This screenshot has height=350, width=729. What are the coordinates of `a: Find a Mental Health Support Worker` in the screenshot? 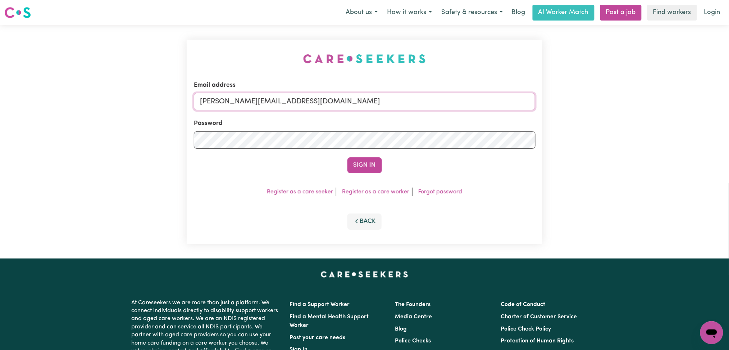 It's located at (330, 321).